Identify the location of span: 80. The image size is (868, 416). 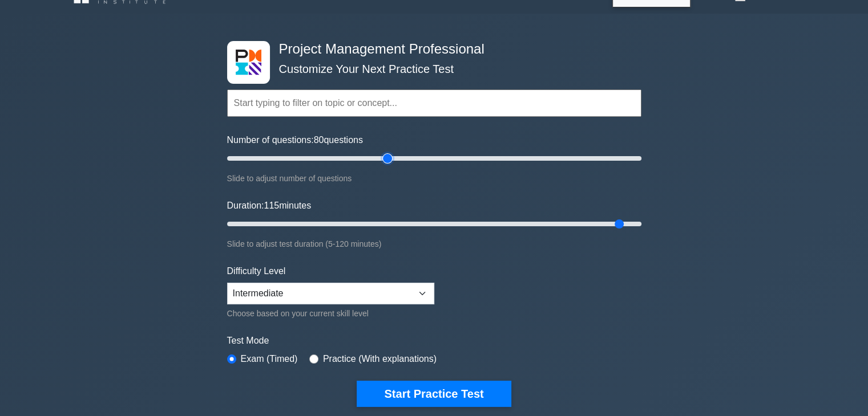
(319, 140).